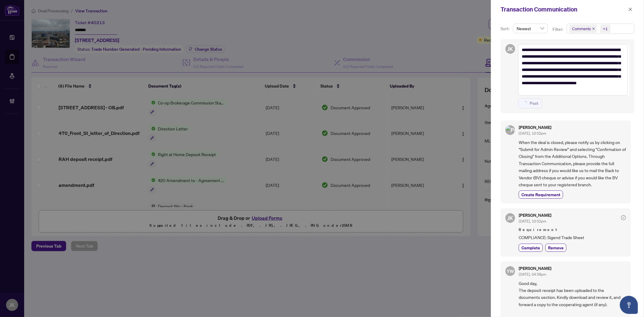 The height and width of the screenshot is (317, 644). I want to click on div: Transaction Communication, so click(563, 9).